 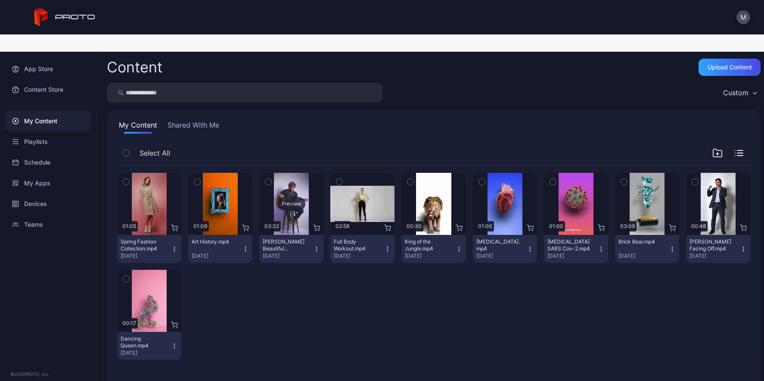 I want to click on div: App Store, so click(x=48, y=69).